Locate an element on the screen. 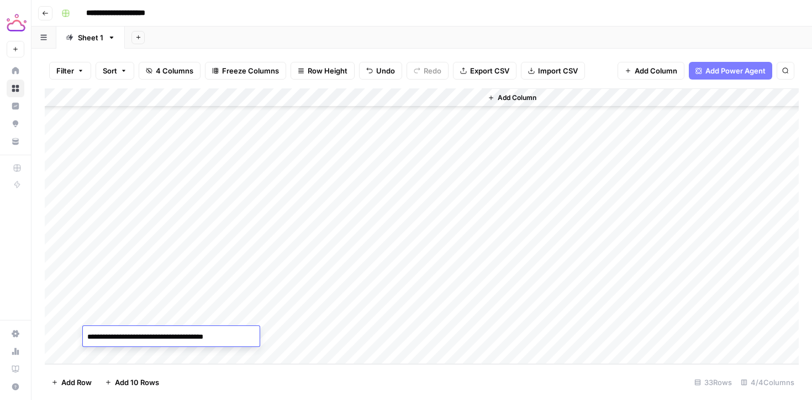 This screenshot has width=812, height=400. a: Opportunities is located at coordinates (15, 124).